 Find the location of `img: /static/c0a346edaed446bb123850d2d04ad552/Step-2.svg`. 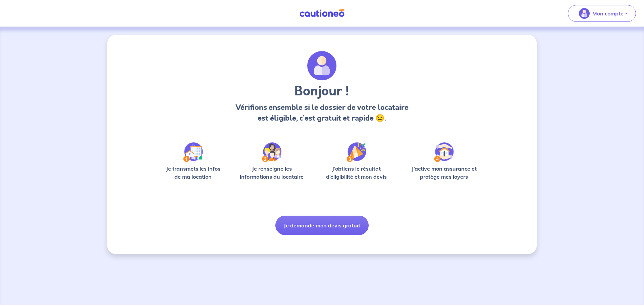

img: /static/c0a346edaed446bb123850d2d04ad552/Step-2.svg is located at coordinates (272, 152).